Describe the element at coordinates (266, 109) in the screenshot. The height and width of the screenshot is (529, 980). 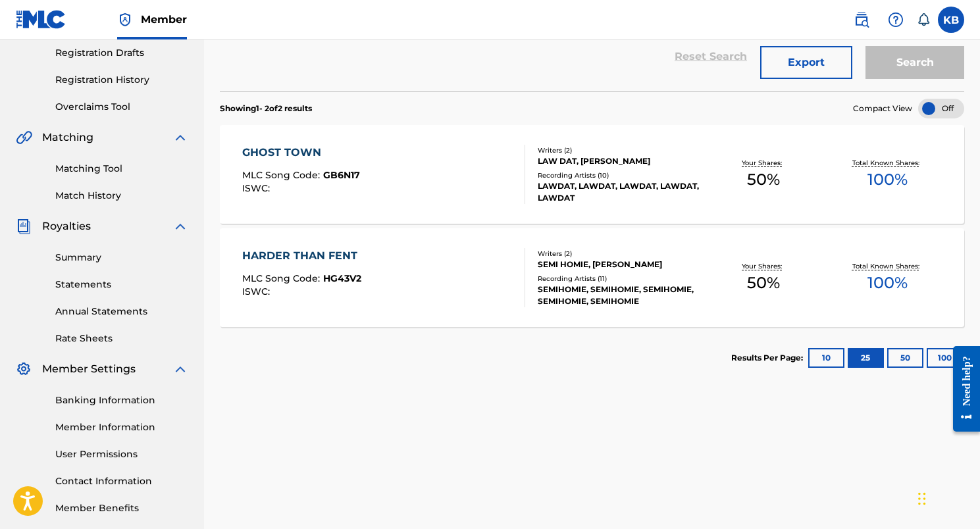
I see `p: Showing 1 - 2 of 2 results` at that location.